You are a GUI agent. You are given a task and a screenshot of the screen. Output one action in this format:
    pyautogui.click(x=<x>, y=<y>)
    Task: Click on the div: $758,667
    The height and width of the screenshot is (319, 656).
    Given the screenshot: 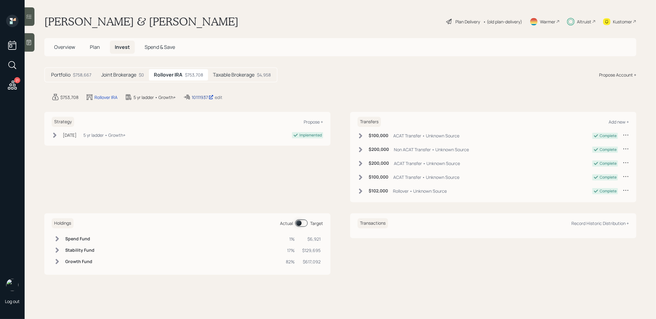 What is the action you would take?
    pyautogui.click(x=82, y=75)
    